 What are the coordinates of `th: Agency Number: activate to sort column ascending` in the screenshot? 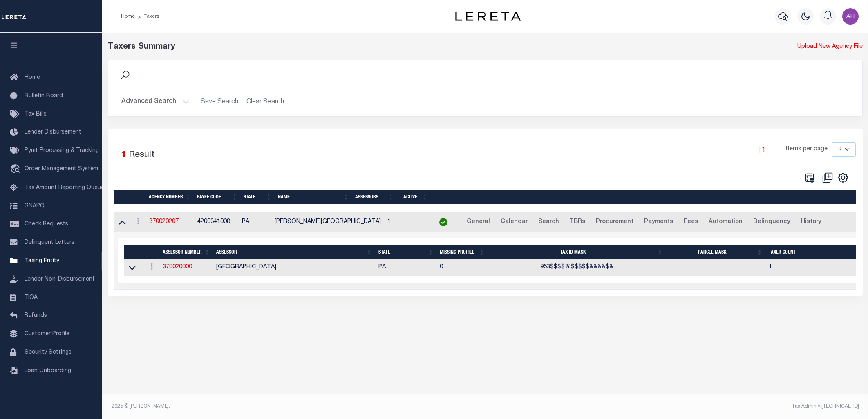 It's located at (170, 197).